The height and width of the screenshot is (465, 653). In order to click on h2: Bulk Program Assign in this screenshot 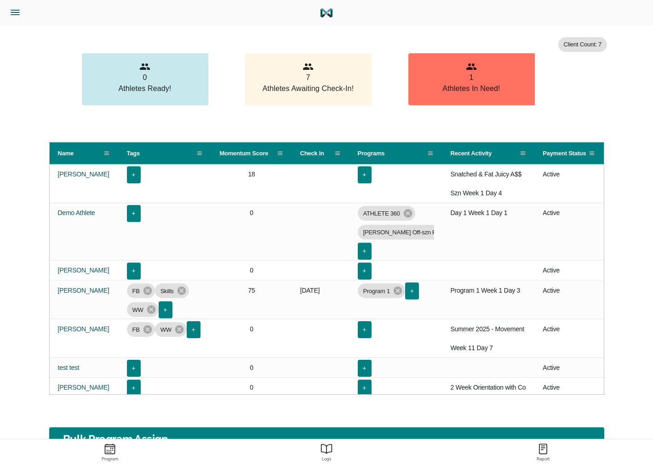, I will do `click(327, 439)`.